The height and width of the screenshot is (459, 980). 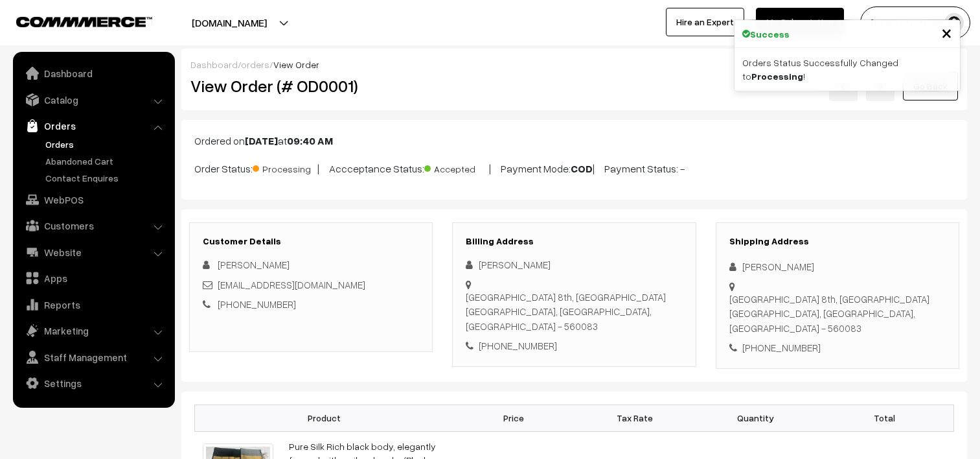 I want to click on th: Product, so click(x=325, y=417).